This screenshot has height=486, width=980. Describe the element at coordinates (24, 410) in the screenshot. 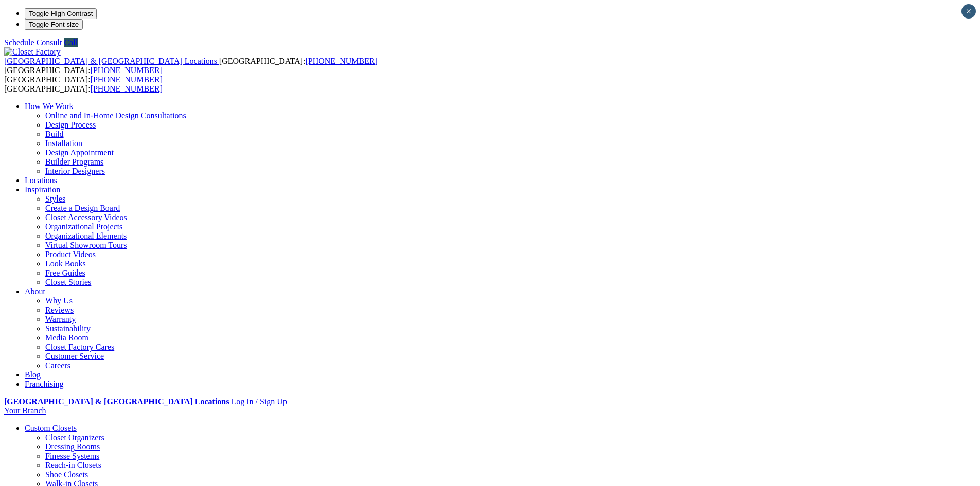

I see `a: Your Branch` at that location.